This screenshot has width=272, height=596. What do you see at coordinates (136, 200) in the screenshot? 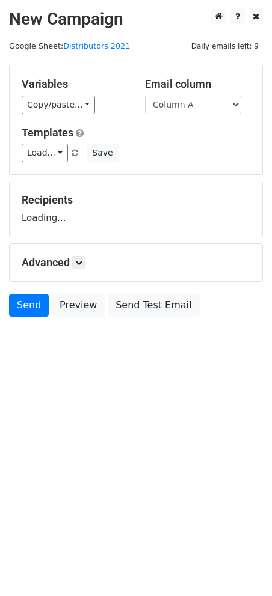
I see `h5: Recipients` at bounding box center [136, 200].